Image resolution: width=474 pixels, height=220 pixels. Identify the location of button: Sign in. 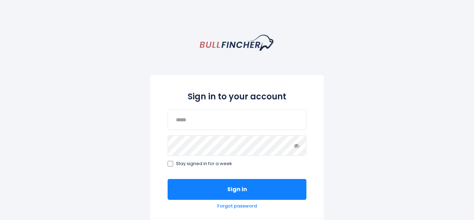
(237, 189).